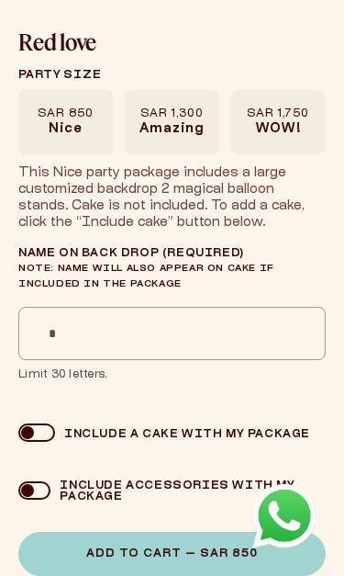 The image size is (344, 576). What do you see at coordinates (172, 129) in the screenshot?
I see `span: Amazing` at bounding box center [172, 129].